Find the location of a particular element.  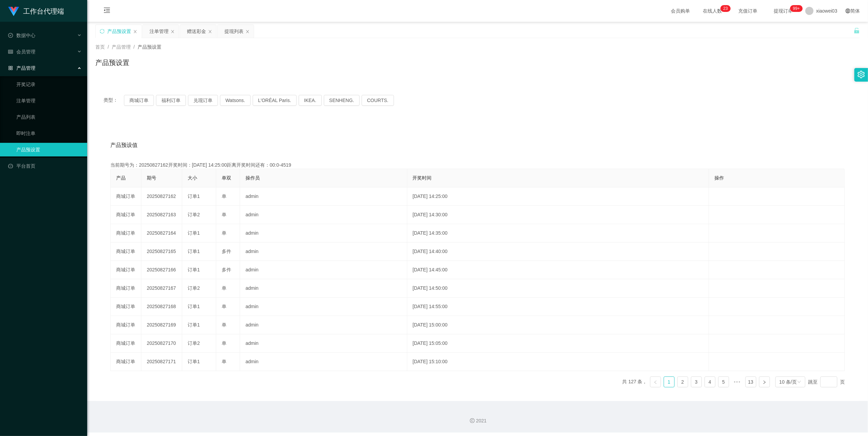

a: 3 is located at coordinates (696, 382).